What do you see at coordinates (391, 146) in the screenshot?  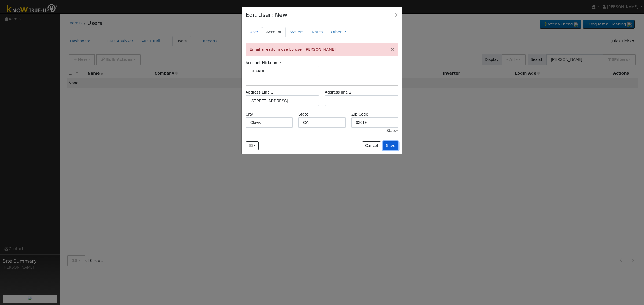 I see `button: Save` at bounding box center [391, 146].